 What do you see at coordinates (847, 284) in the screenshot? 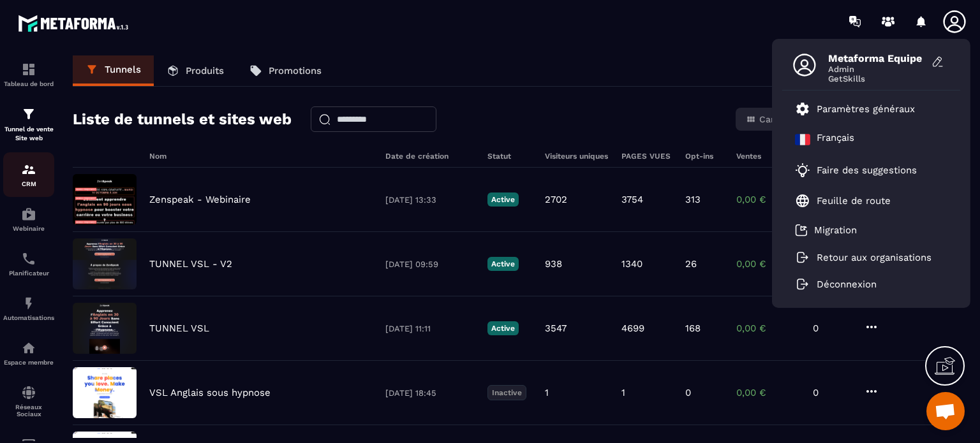
I see `p: Déconnexion` at bounding box center [847, 284].